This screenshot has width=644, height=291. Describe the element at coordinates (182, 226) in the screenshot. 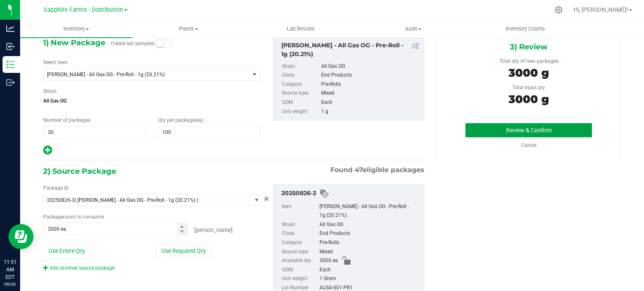

I see `span: Increase value` at that location.